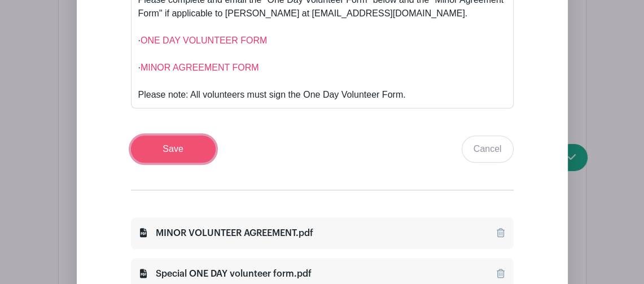  What do you see at coordinates (173, 149) in the screenshot?
I see `input: Save` at bounding box center [173, 149].